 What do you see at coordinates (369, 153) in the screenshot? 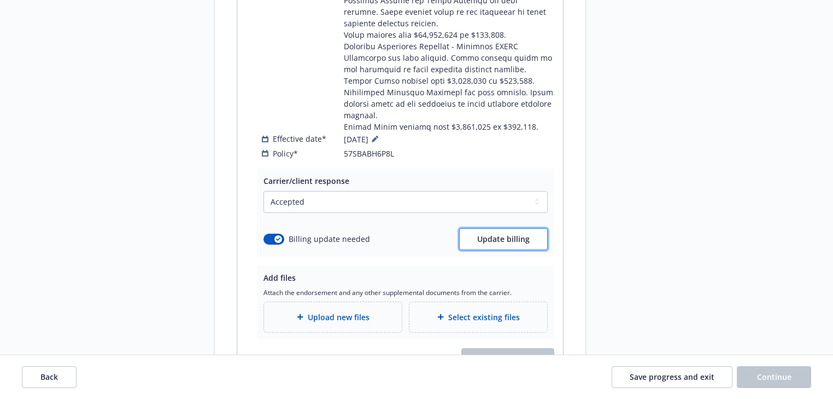
I see `span: 57SBABH6P8L` at bounding box center [369, 153].